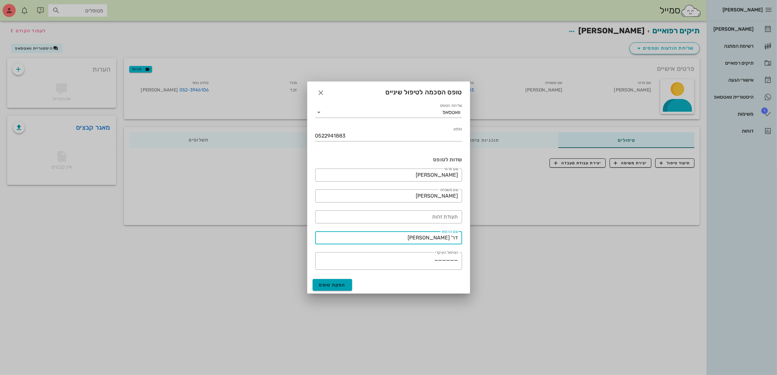  What do you see at coordinates (389, 160) in the screenshot?
I see `h3: שדות לטופס` at bounding box center [389, 160].